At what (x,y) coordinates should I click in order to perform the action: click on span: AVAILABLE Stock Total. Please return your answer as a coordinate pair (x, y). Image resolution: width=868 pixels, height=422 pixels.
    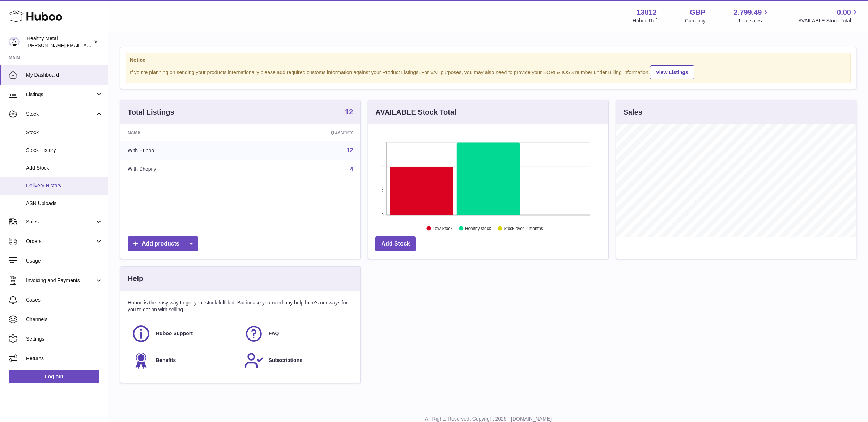
    Looking at the image, I should click on (829, 21).